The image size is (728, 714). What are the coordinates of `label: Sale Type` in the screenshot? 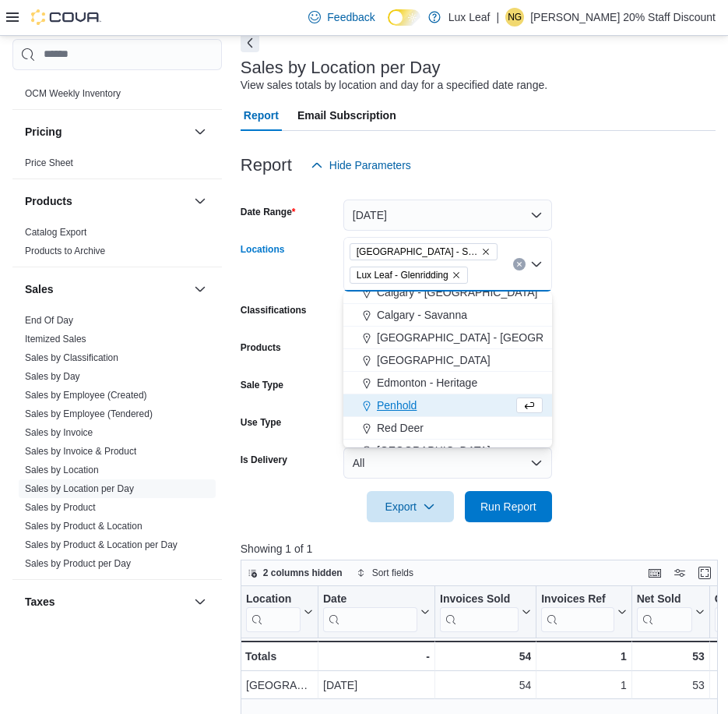 It's located at (262, 384).